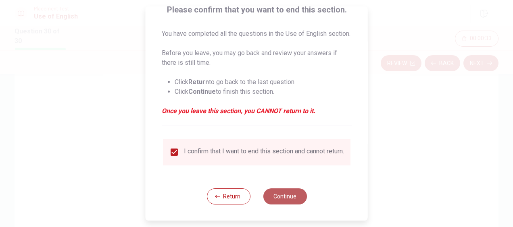 The height and width of the screenshot is (227, 513). Describe the element at coordinates (284, 197) in the screenshot. I see `button: Continue` at that location.